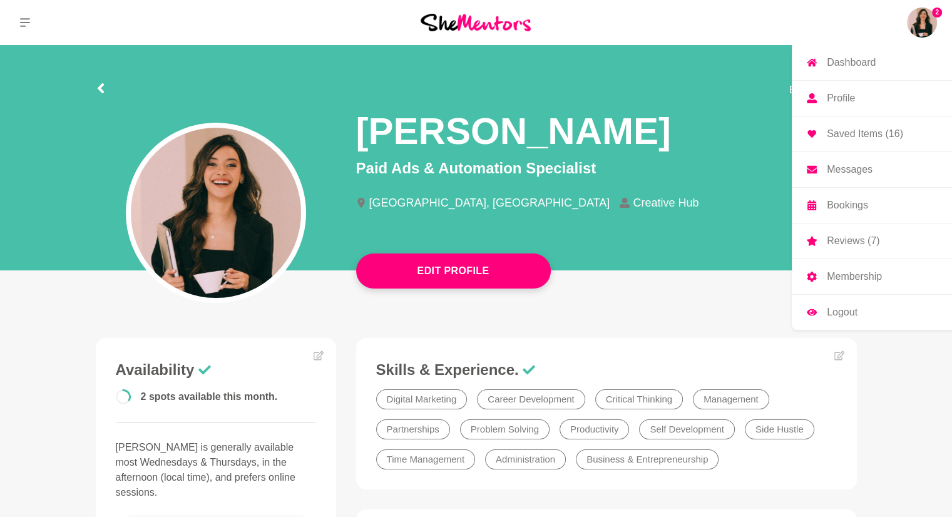 The image size is (952, 517). What do you see at coordinates (872, 134) in the screenshot?
I see `a: Saved Items (16)` at bounding box center [872, 134].